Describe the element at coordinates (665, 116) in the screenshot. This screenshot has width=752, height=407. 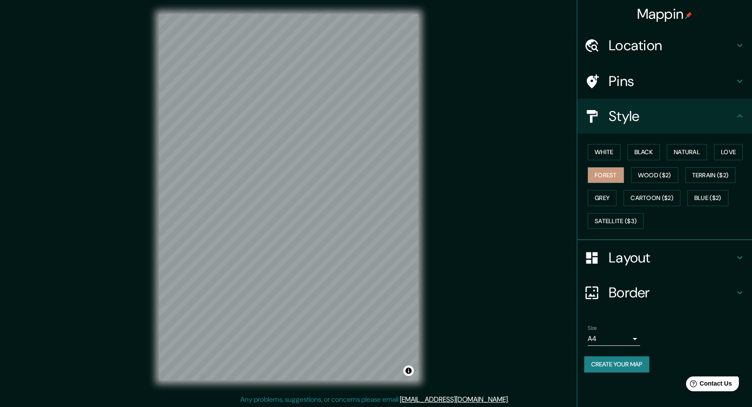
I see `div: Style` at that location.